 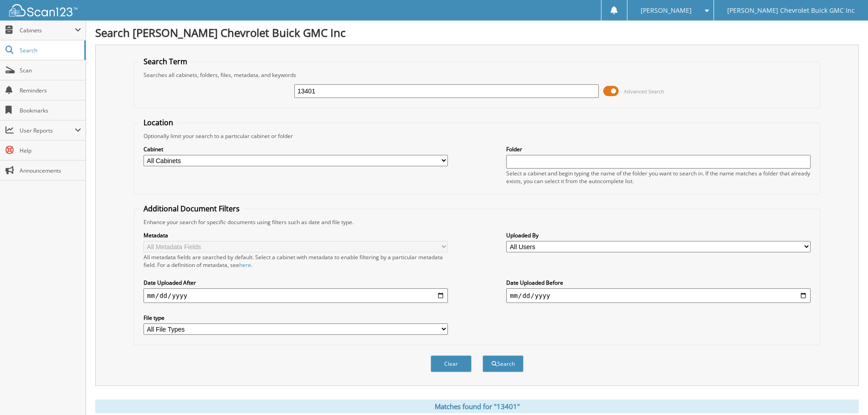 I want to click on button: Search, so click(x=503, y=363).